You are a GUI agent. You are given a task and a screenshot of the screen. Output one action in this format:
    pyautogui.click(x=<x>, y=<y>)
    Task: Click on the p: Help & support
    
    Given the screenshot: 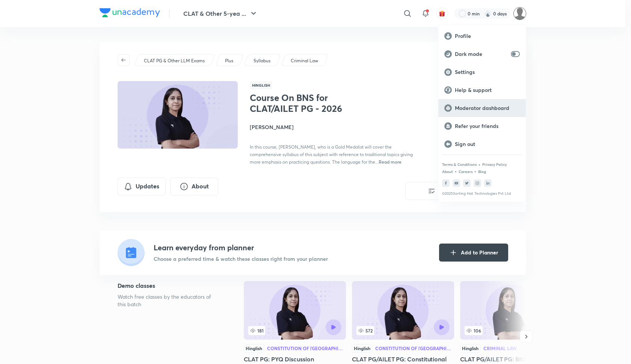 What is the action you would take?
    pyautogui.click(x=487, y=90)
    